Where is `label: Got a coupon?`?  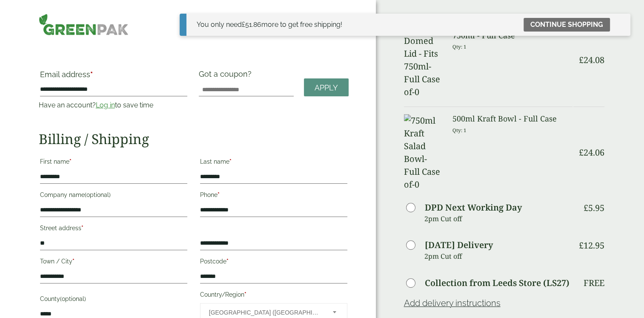
label: Got a coupon? is located at coordinates (227, 76).